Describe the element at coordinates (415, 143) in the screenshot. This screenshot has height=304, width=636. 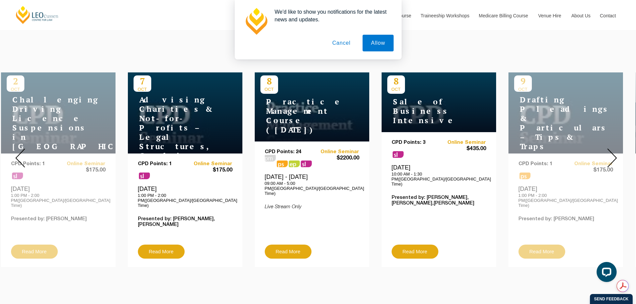
I see `p: CPD Points: 3` at that location.